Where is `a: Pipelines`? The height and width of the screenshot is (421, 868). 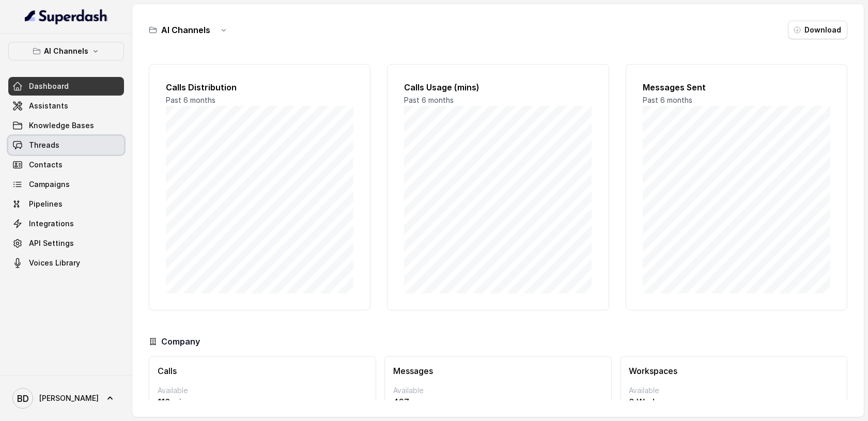
a: Pipelines is located at coordinates (66, 204).